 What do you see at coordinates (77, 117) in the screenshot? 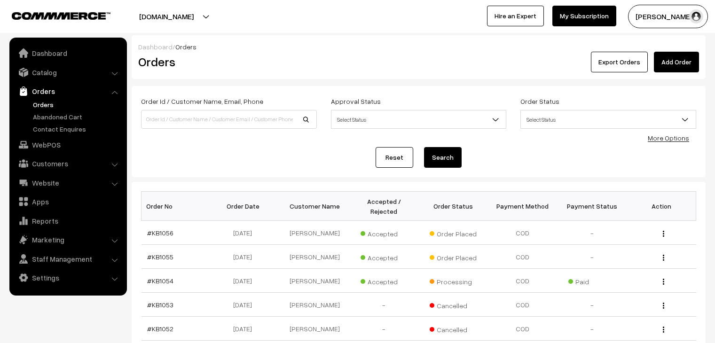
I see `a: Abandoned Cart` at bounding box center [77, 117].